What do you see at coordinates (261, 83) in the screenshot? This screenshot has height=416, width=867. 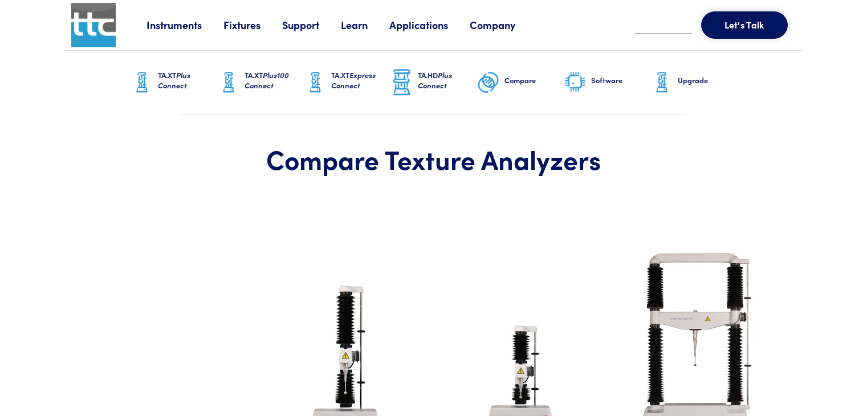 I see `a: TA.XTPlus100 Connect` at bounding box center [261, 83].